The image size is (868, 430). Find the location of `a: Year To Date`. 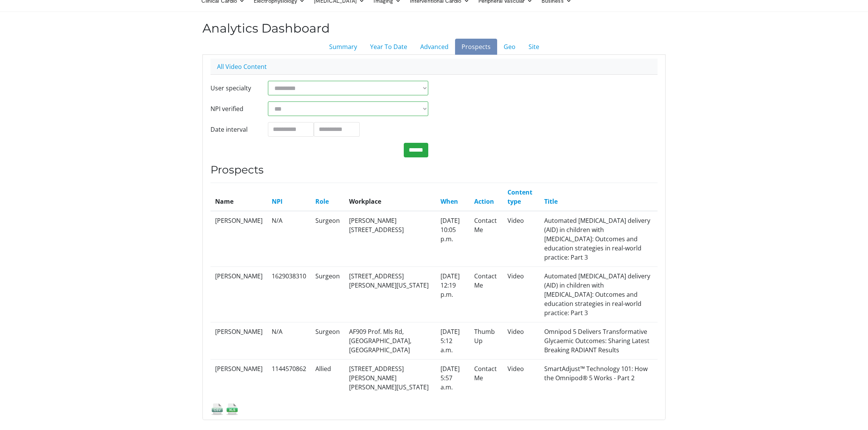

a: Year To Date is located at coordinates (388, 47).